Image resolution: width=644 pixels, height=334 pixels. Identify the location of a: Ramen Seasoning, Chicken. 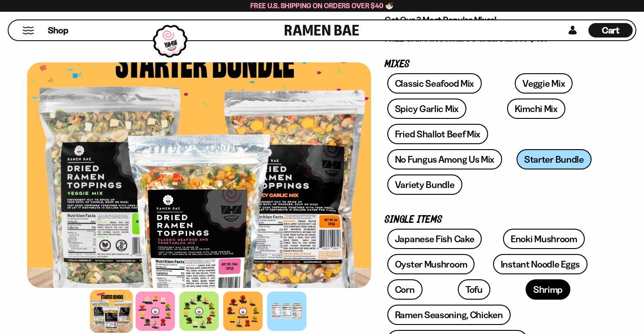
(449, 315).